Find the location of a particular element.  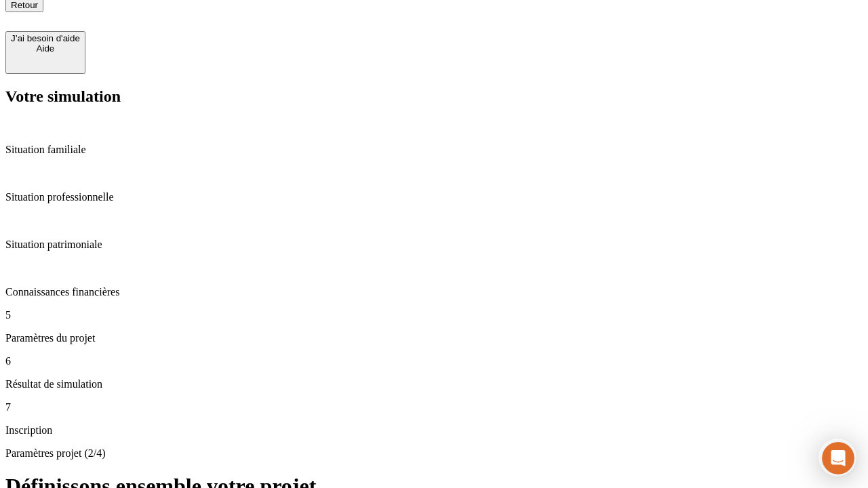

button: J’ai besoin d'aideAide is located at coordinates (45, 52).